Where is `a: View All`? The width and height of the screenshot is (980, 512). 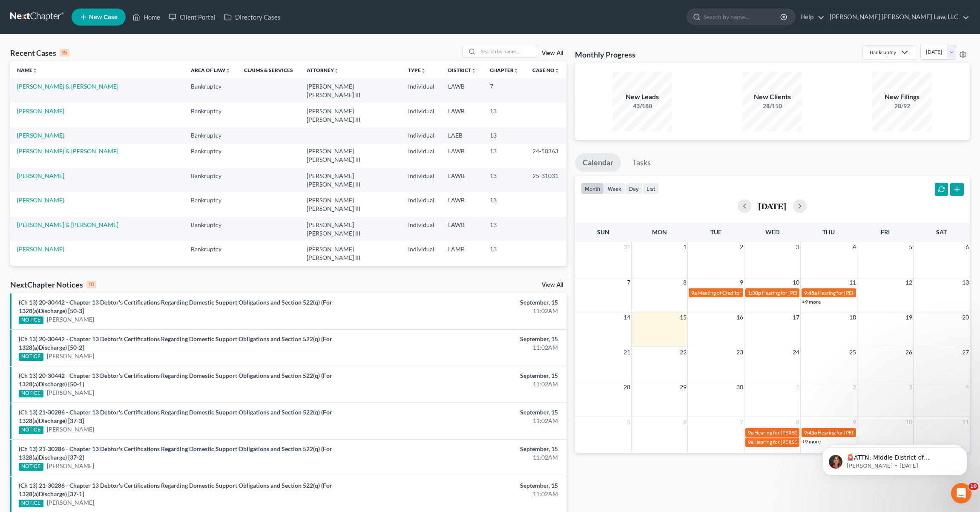
a: View All is located at coordinates (553, 53).